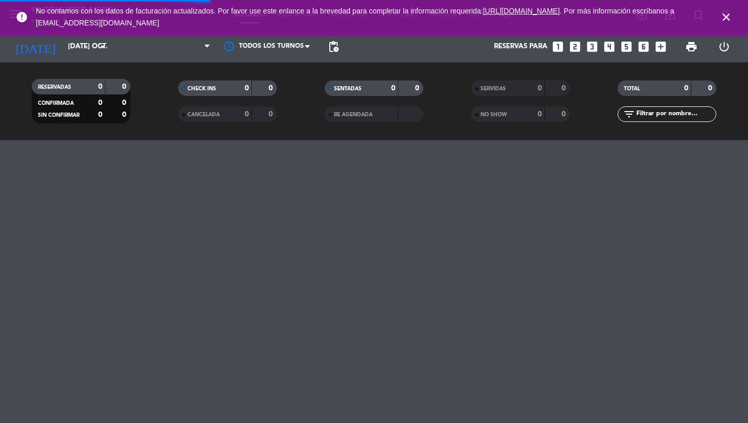 This screenshot has height=423, width=748. I want to click on i: looks_3, so click(592, 47).